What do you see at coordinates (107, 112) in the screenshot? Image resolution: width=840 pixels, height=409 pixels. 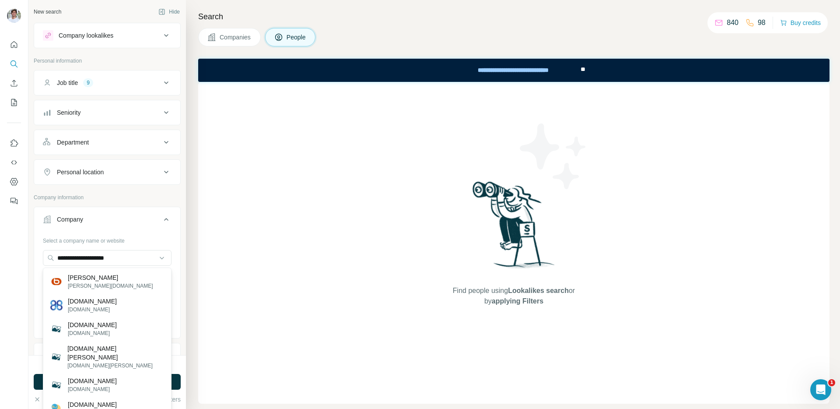 I see `button: Seniority` at bounding box center [107, 112].